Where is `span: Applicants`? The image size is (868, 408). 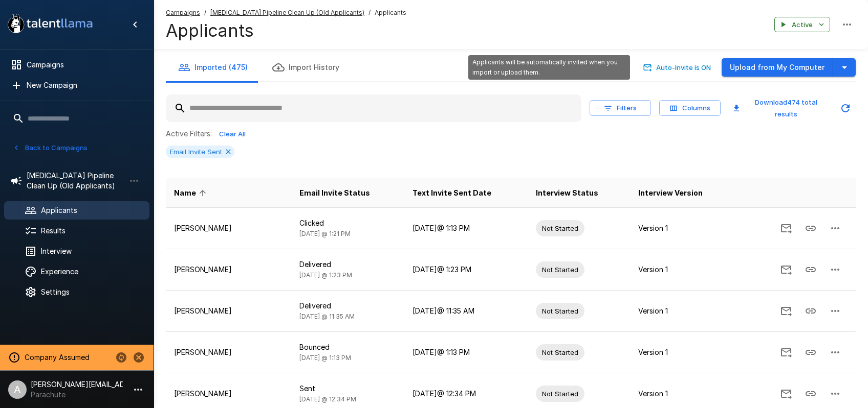
span: Applicants is located at coordinates (391, 13).